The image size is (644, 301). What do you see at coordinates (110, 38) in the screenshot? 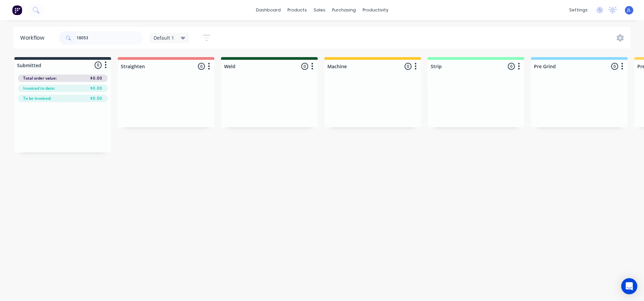
I see `input: Search for orders...` at bounding box center [110, 38].